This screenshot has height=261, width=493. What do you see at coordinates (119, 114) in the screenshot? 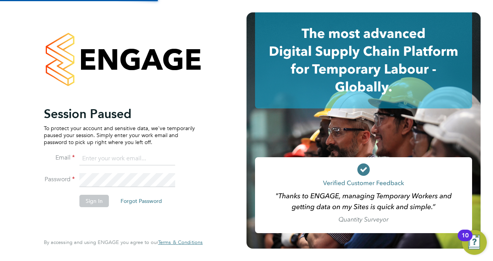
I see `h2: Session Paused` at bounding box center [119, 114].